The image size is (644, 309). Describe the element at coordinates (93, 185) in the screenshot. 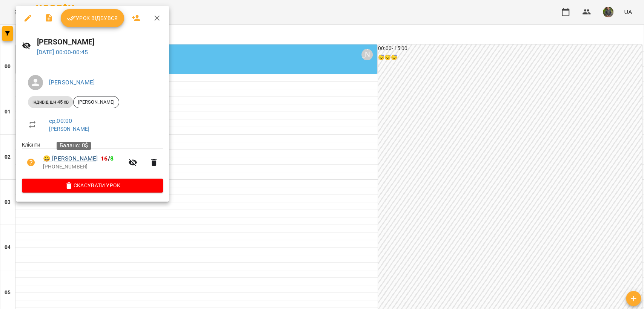

I see `span: Скасувати Урок` at that location.